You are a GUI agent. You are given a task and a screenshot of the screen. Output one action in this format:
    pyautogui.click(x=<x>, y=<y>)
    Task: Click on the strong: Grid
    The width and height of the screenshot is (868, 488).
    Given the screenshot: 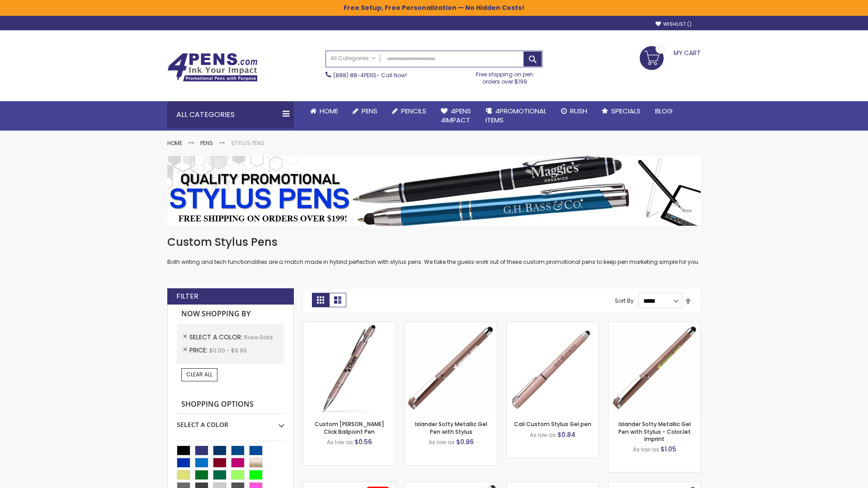 What is the action you would take?
    pyautogui.click(x=320, y=300)
    